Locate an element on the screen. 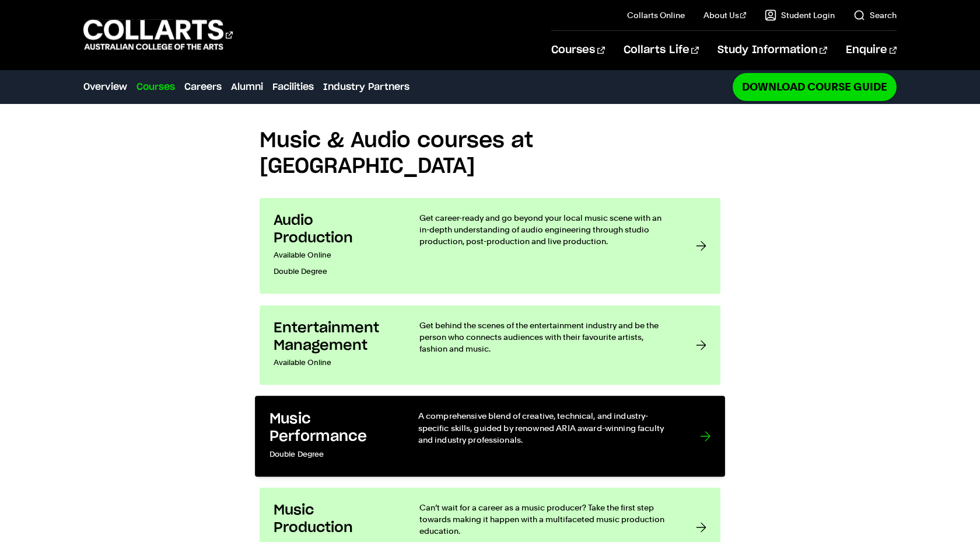 The width and height of the screenshot is (980, 542). p: A comprehensive blend of creative, technical, and industry-specific skills, guided by renowned AR... is located at coordinates (547, 427).